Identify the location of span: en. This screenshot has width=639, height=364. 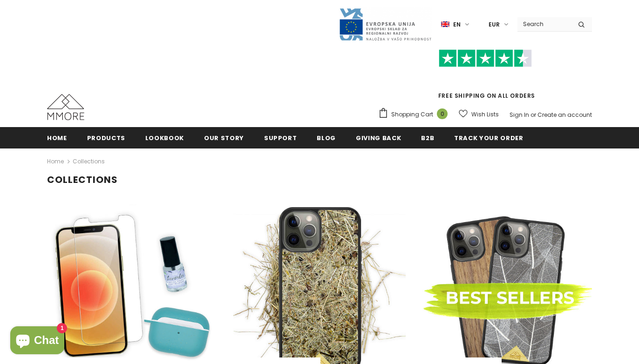
(457, 24).